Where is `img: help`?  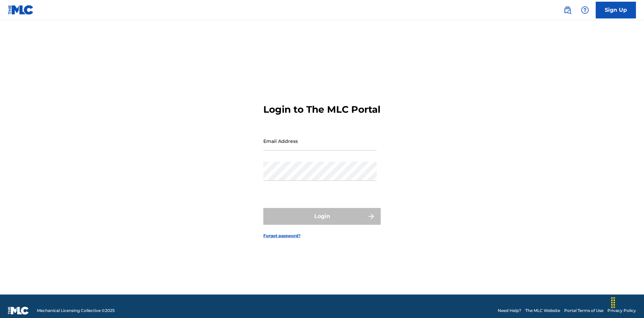
img: help is located at coordinates (585, 10).